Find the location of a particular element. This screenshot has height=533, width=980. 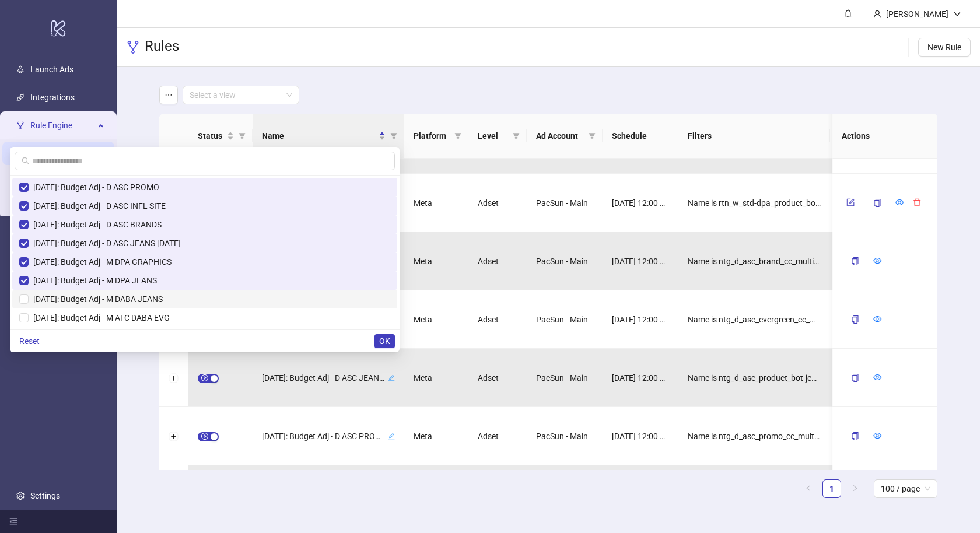

span: Name is rtn_w_std-dpa_product_bot-jeans_multi_meta_lpv_maxlpv_autob_site_w-18-54_7dc1dv_aug24 is located at coordinates (755, 203).